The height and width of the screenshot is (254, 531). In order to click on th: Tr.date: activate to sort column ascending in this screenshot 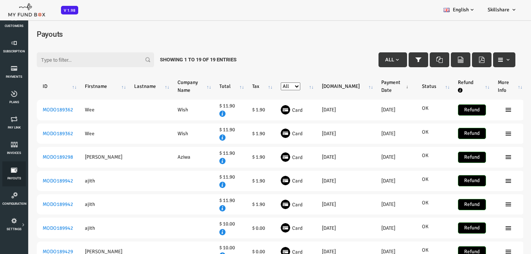, I will do `click(324, 67)`.